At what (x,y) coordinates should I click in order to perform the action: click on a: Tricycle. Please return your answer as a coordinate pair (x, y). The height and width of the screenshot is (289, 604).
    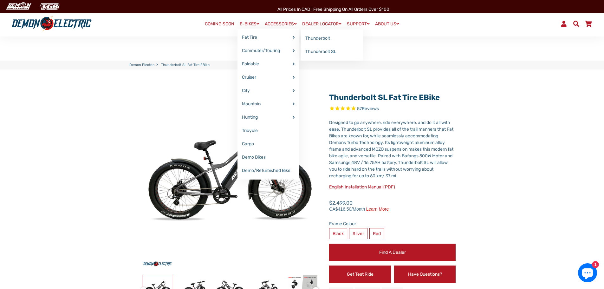
    Looking at the image, I should click on (268, 131).